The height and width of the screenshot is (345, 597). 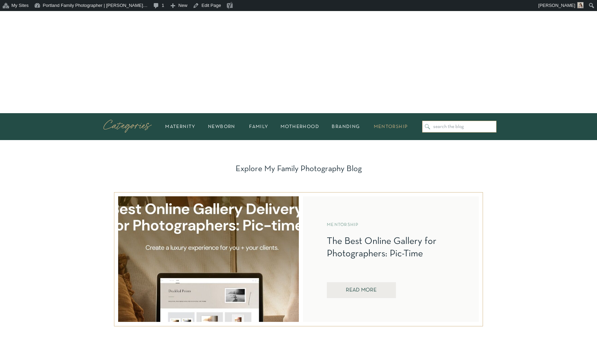 I want to click on a: Mentorship, so click(x=343, y=225).